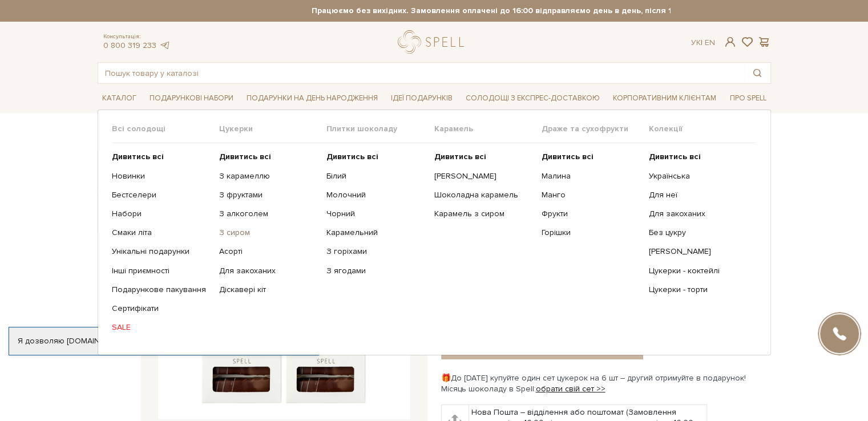  What do you see at coordinates (161, 176) in the screenshot?
I see `a: Новинки` at bounding box center [161, 176].